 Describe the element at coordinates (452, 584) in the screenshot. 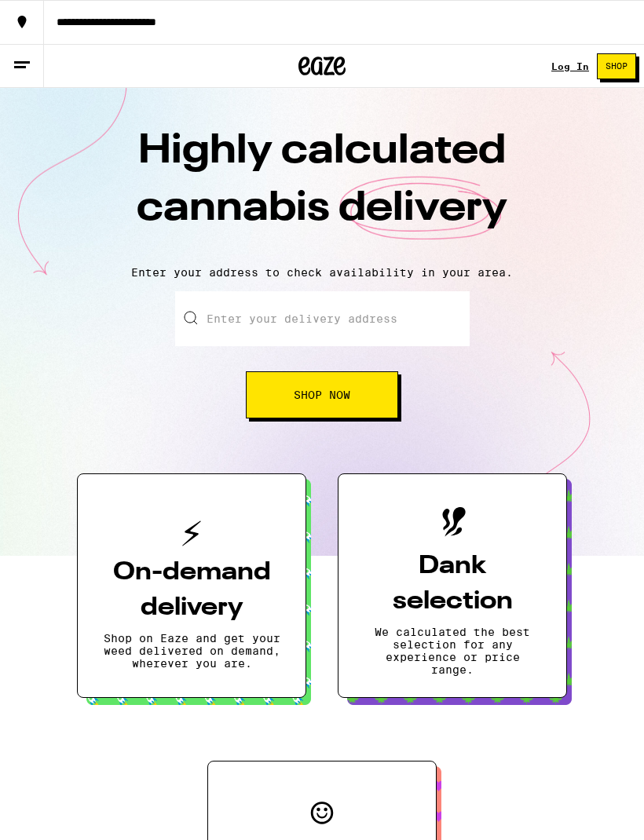

I see `h3: Dank selection` at that location.